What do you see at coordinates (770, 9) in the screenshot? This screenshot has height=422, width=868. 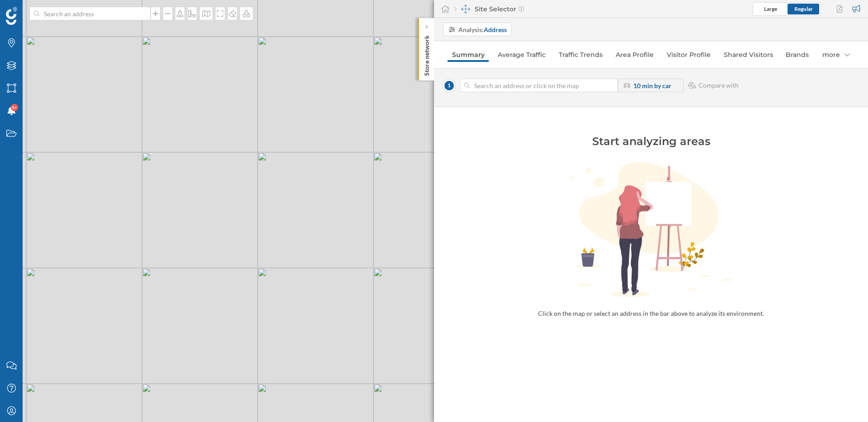 I see `span: Large` at bounding box center [770, 9].